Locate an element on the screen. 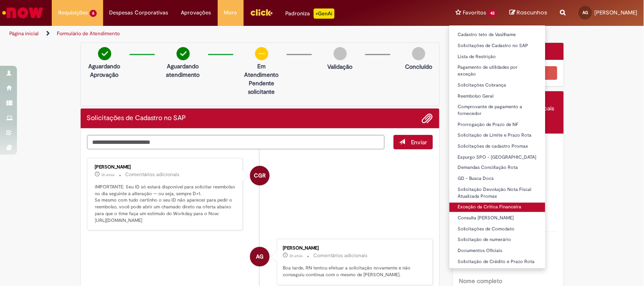  a: Comprovante de pagamento a fornecedor is located at coordinates (498, 110).